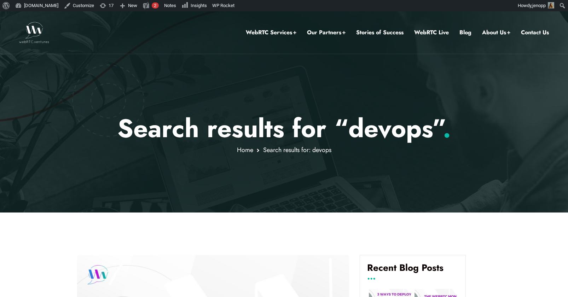  I want to click on span: Home, so click(245, 150).